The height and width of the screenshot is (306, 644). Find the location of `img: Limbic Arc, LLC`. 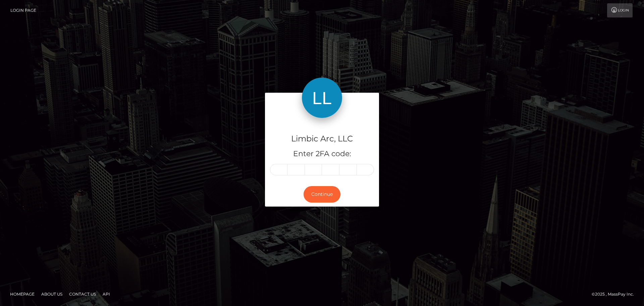

img: Limbic Arc, LLC is located at coordinates (322, 98).